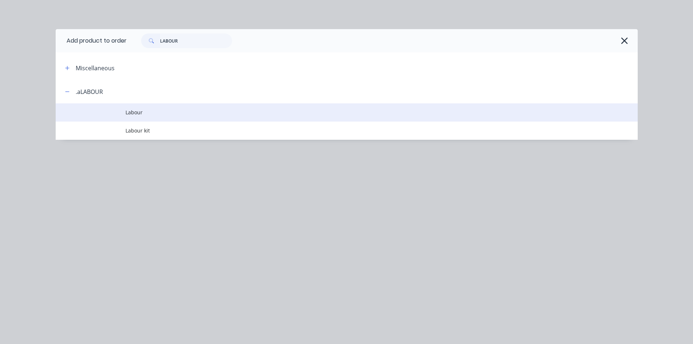  Describe the element at coordinates (91, 41) in the screenshot. I see `div: Add product to order` at that location.